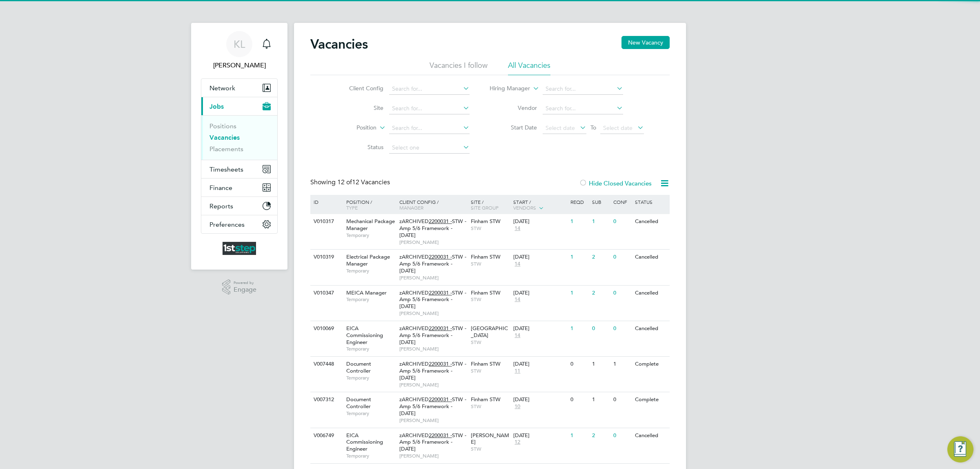 The image size is (980, 469). Describe the element at coordinates (650, 202) in the screenshot. I see `div: Status` at that location.